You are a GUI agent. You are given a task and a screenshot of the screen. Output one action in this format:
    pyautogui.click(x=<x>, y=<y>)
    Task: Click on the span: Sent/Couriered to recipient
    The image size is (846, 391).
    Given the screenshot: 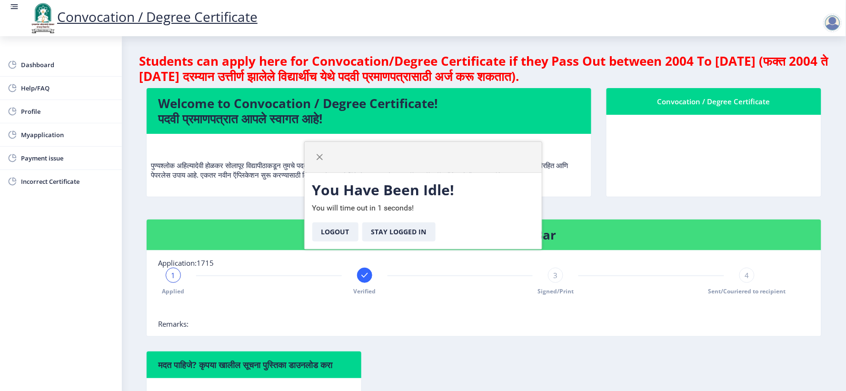 What is the action you would take?
    pyautogui.click(x=747, y=291)
    